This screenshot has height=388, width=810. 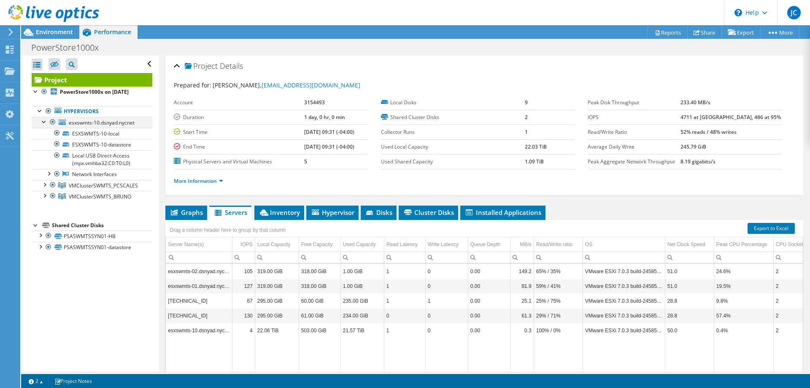 I want to click on td: Column Peak CPU Percentage, Value 24.6%, so click(x=743, y=271).